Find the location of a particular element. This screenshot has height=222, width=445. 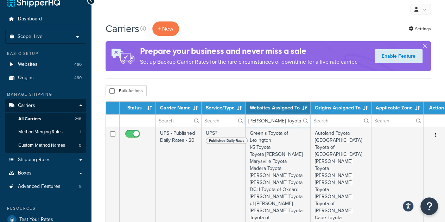

li: Carriers is located at coordinates (46, 126).